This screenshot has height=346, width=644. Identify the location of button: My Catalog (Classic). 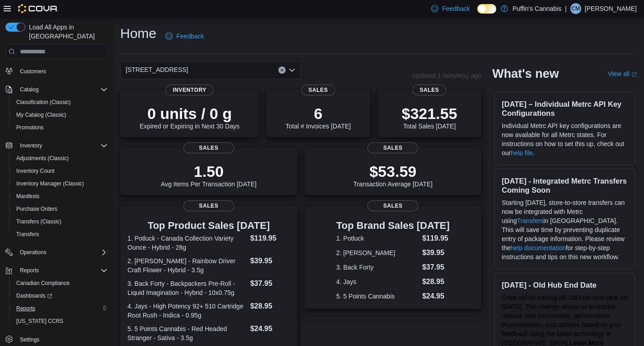
(60, 115).